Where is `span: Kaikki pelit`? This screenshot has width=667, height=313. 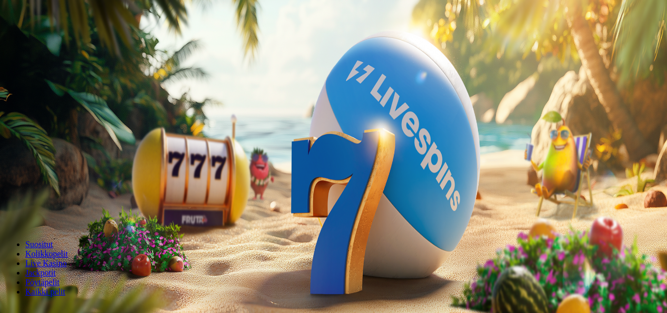
span: Kaikki pelit is located at coordinates (45, 291).